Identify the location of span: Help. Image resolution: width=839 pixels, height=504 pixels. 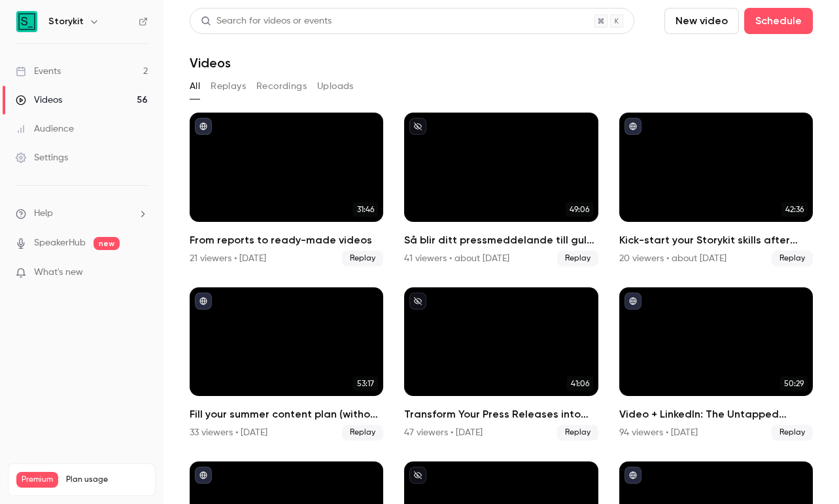
(43, 213).